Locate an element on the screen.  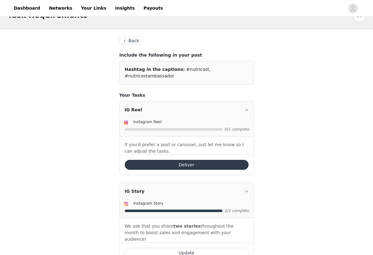
span: 0/1 complete is located at coordinates (238, 130).